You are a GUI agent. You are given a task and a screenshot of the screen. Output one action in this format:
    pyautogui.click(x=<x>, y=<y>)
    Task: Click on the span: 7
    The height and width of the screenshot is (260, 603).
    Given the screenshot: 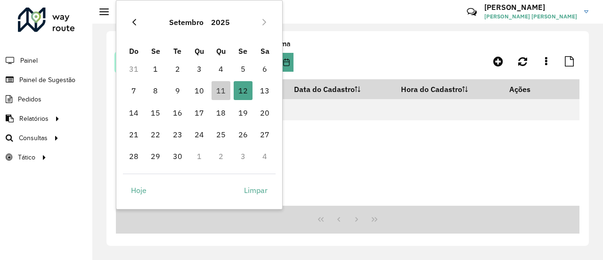 What is the action you would take?
    pyautogui.click(x=134, y=90)
    